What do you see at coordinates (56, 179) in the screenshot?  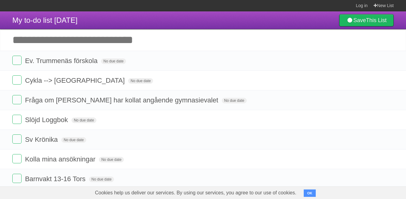 I see `span: Barnvakt 13-16 Tors` at bounding box center [56, 179].